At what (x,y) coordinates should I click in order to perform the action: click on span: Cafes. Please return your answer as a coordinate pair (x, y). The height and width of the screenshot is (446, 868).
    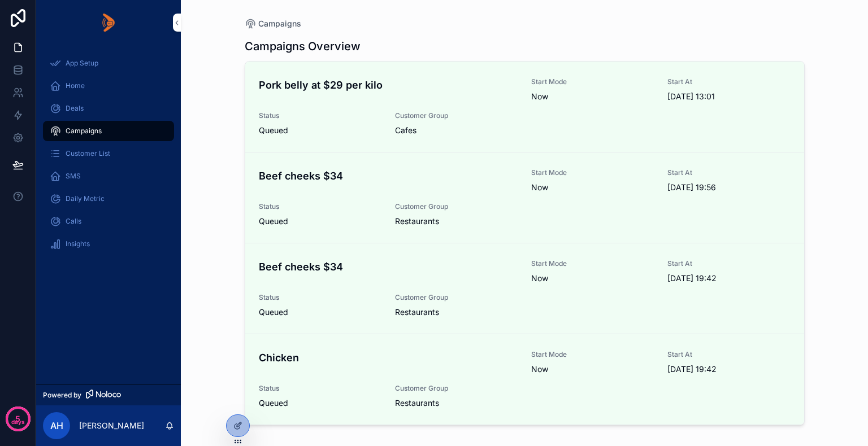
    Looking at the image, I should click on (457, 131).